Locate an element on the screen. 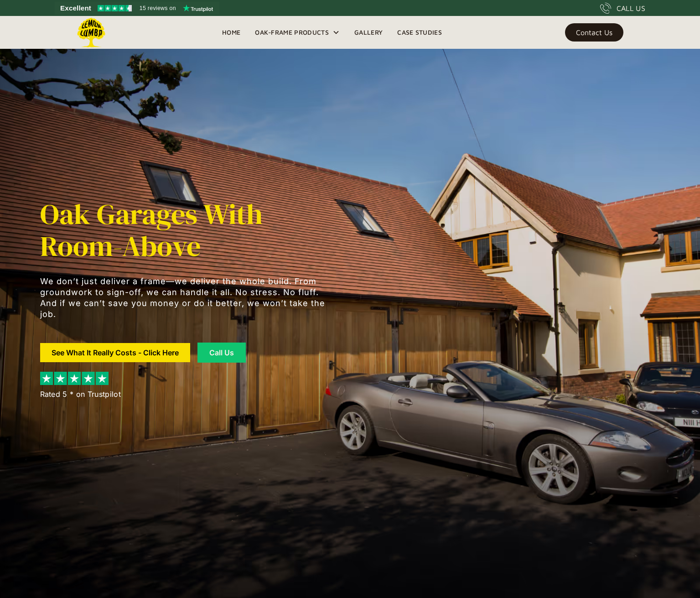 The width and height of the screenshot is (700, 598). span: 15 reviews on is located at coordinates (158, 8).